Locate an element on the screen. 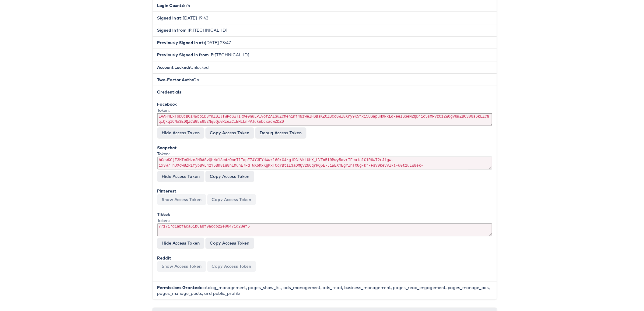  b: Account Locked: is located at coordinates (172, 68).